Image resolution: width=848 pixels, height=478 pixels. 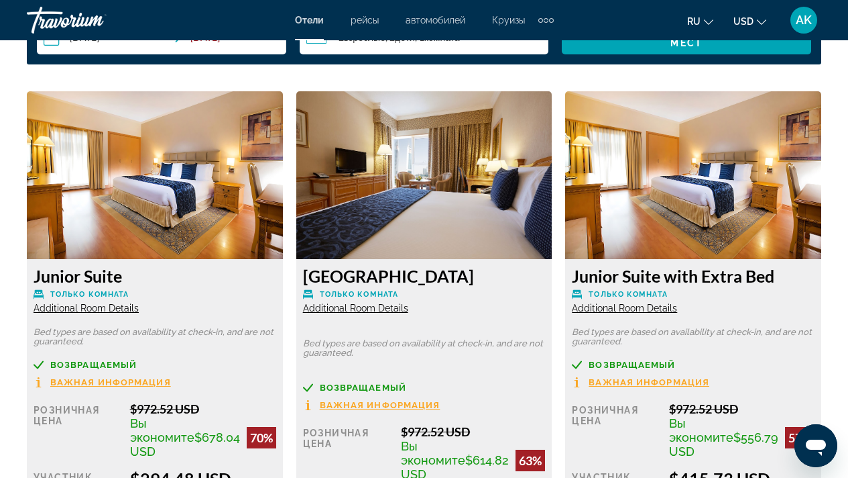 What do you see at coordinates (744, 21) in the screenshot?
I see `span: USD` at bounding box center [744, 21].